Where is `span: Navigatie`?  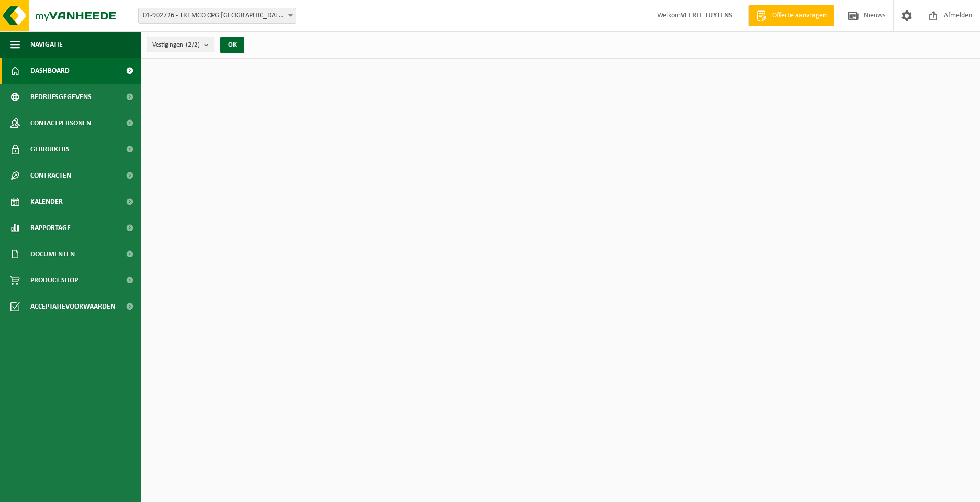 span: Navigatie is located at coordinates (47, 44).